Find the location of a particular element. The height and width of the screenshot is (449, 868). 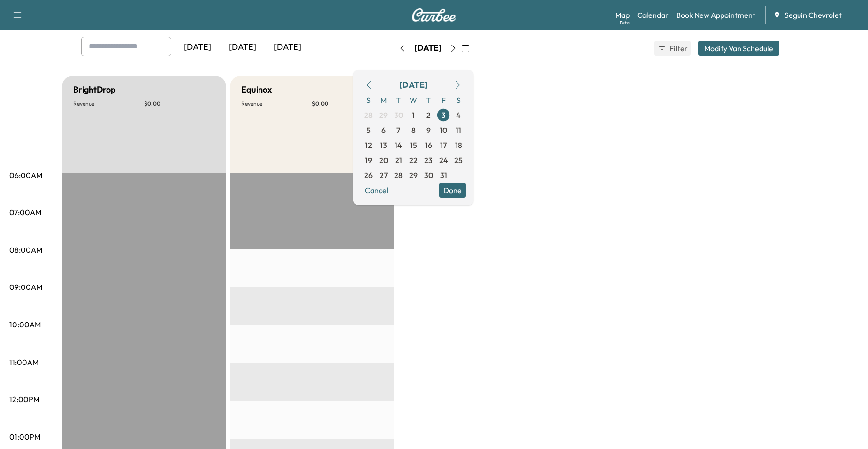

span: 19 is located at coordinates (368, 160).